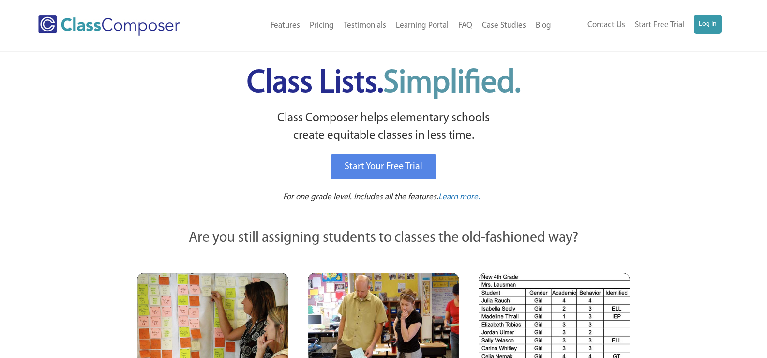 The width and height of the screenshot is (767, 358). What do you see at coordinates (459, 197) in the screenshot?
I see `span: Learn more.` at bounding box center [459, 197].